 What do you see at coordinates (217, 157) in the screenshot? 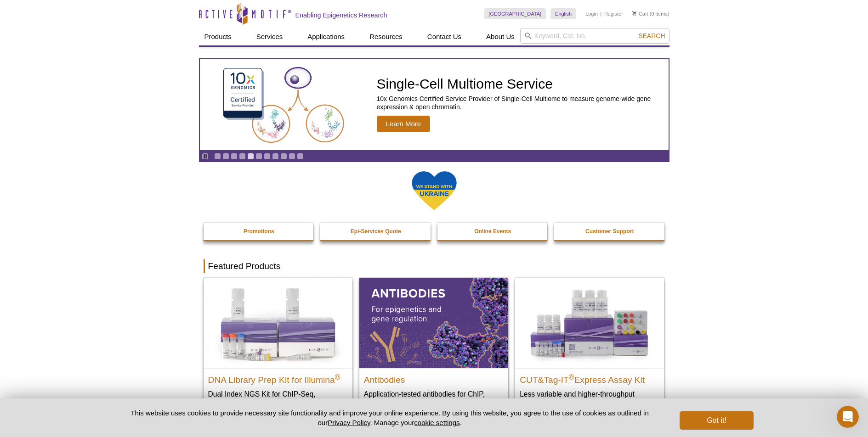
I see `a: Go to slide 1` at bounding box center [217, 157].